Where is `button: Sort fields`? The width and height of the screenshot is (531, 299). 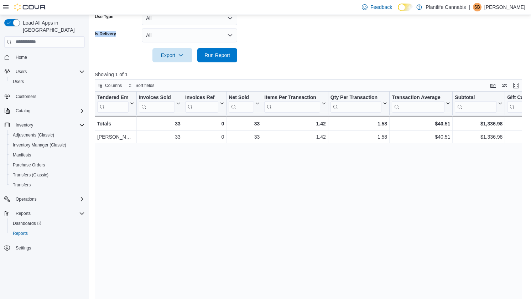 button: Sort fields is located at coordinates (141, 85).